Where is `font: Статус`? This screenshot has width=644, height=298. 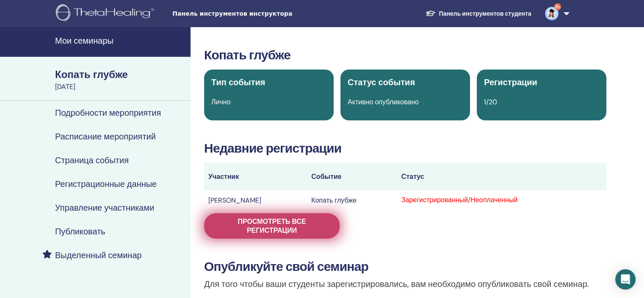 font: Статус is located at coordinates (413, 177).